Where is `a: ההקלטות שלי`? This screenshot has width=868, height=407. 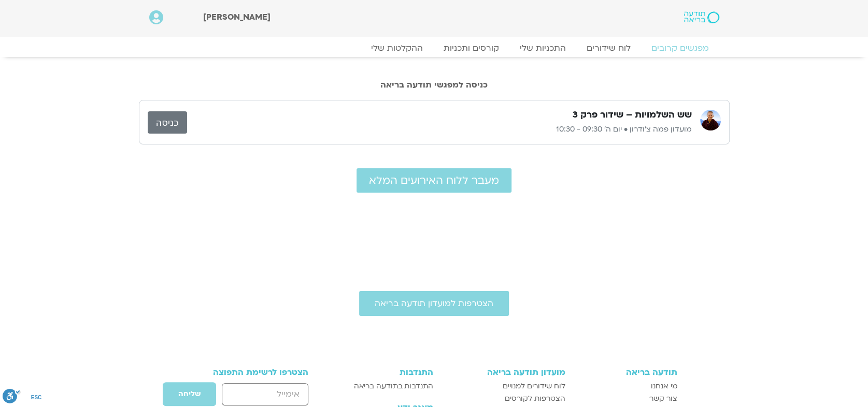
a: ההקלטות שלי is located at coordinates (397, 48).